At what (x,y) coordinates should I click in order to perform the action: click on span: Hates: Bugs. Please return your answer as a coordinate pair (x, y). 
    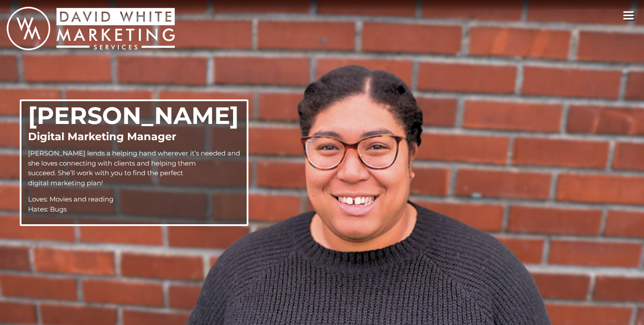
    Looking at the image, I should click on (47, 209).